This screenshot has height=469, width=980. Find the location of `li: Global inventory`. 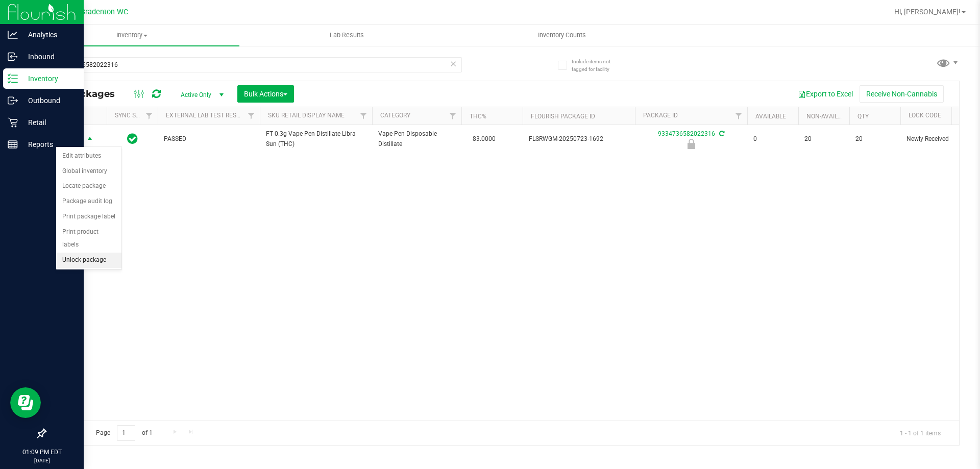

li: Global inventory is located at coordinates (89, 172).